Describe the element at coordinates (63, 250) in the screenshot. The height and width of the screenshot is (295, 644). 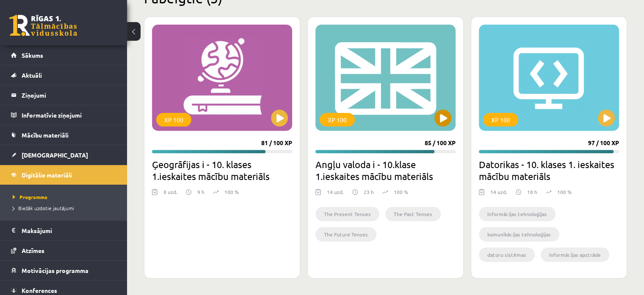
I see `a: Atzīmes` at that location.